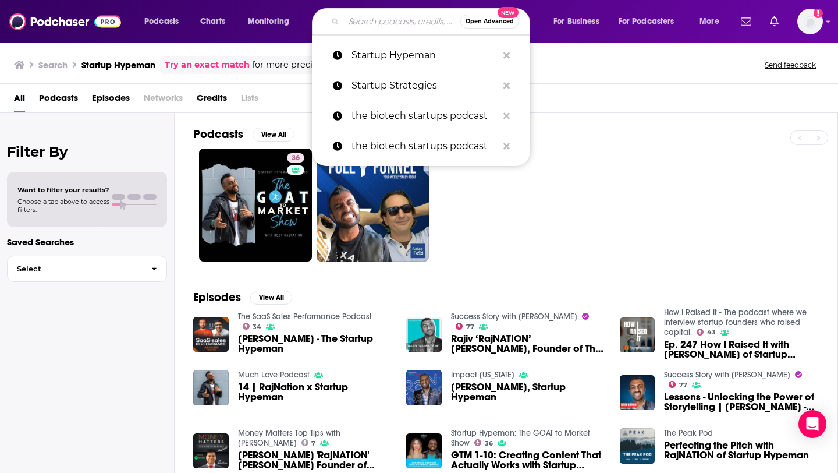  What do you see at coordinates (118, 65) in the screenshot?
I see `h3: Startup Hypeman` at bounding box center [118, 65].